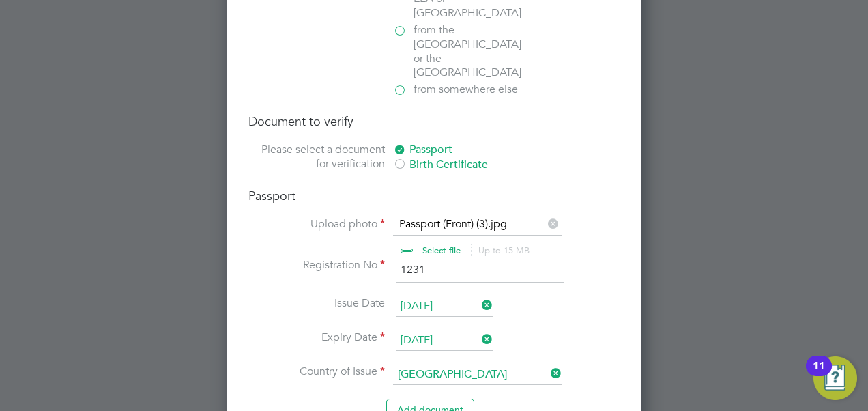 The height and width of the screenshot is (411, 868). I want to click on span: from somewhere else, so click(466, 89).